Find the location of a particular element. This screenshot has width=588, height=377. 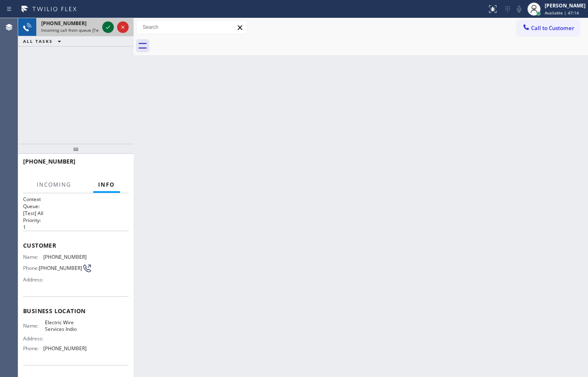

button: Info is located at coordinates (106, 184).